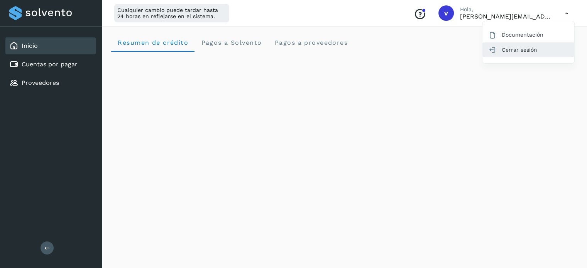  What do you see at coordinates (51, 46) in the screenshot?
I see `div: Inicio` at bounding box center [51, 46].